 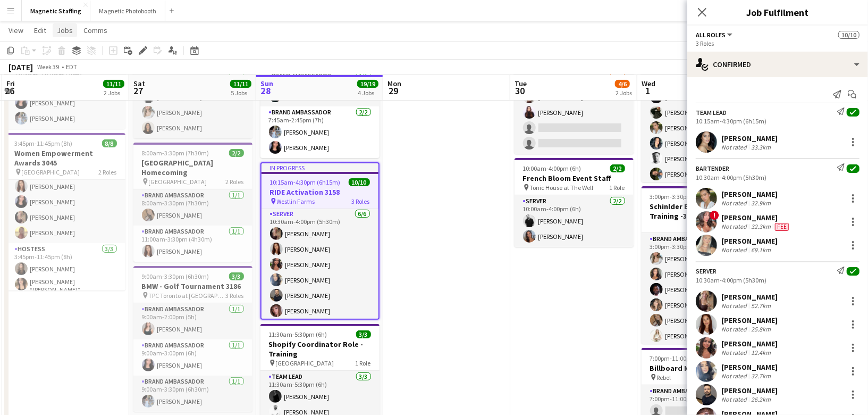 What do you see at coordinates (368, 83) in the screenshot?
I see `span: 19/19` at bounding box center [368, 83].